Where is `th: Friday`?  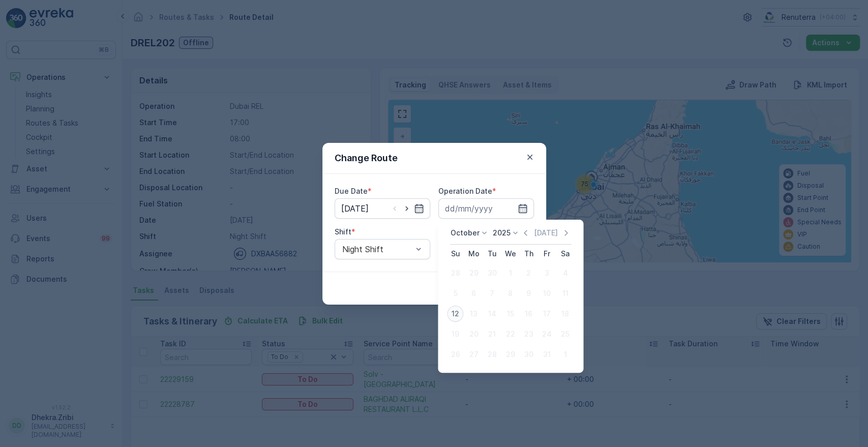
th: Friday is located at coordinates (546, 253).